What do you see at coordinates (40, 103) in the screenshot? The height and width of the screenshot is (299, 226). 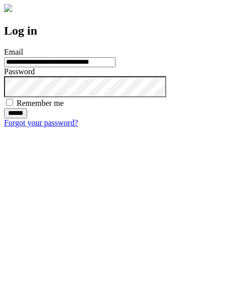 I see `label: Remember me` at bounding box center [40, 103].